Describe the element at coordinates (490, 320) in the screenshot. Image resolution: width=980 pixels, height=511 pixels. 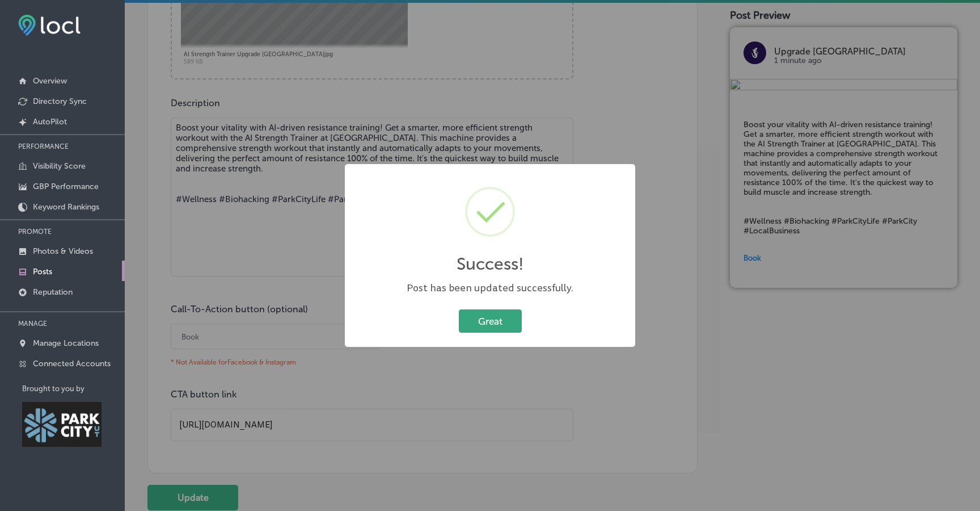
I see `button: Great` at that location.